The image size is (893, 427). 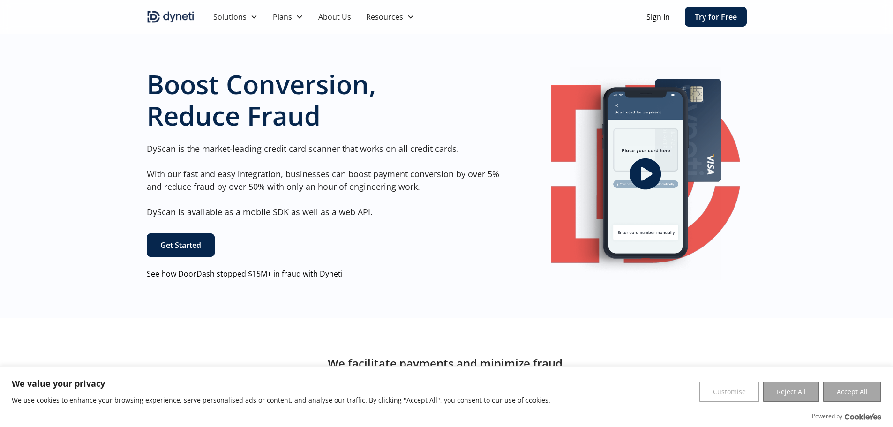 What do you see at coordinates (791, 392) in the screenshot?
I see `button: Reject All` at bounding box center [791, 392].